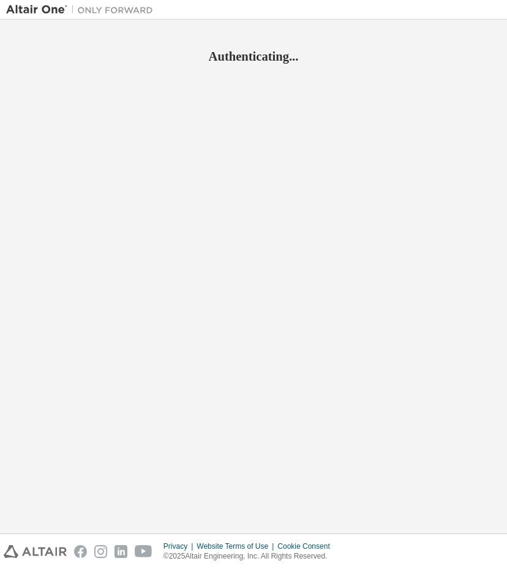 The image size is (507, 569). Describe the element at coordinates (100, 551) in the screenshot. I see `img: instagram.svg` at that location.